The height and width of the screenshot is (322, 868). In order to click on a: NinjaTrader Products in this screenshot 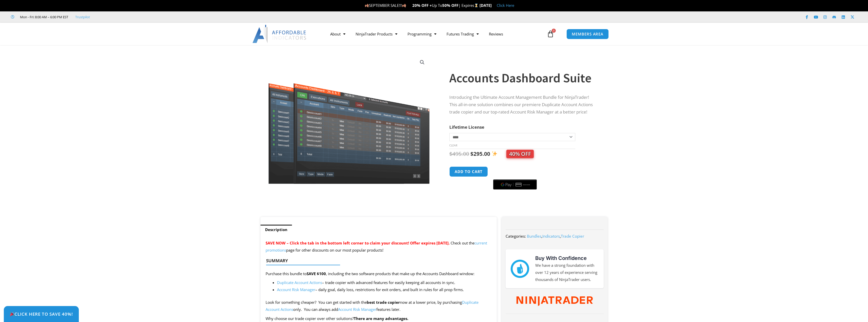, I will do `click(376, 34)`.